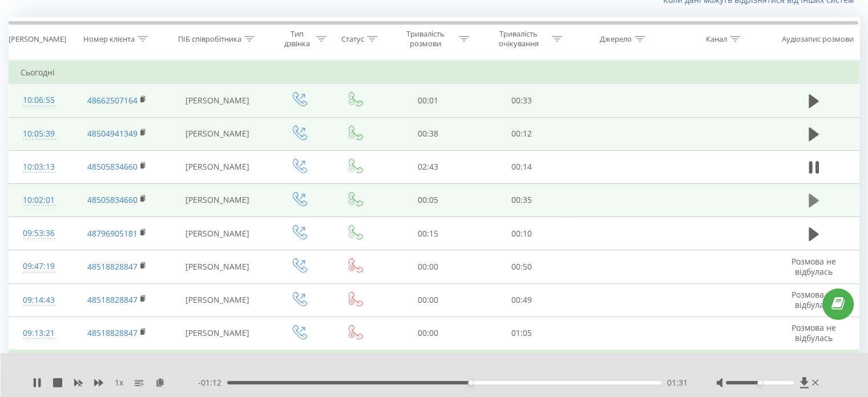 The height and width of the screenshot is (397, 868). I want to click on div: Номер клієнта, so click(109, 39).